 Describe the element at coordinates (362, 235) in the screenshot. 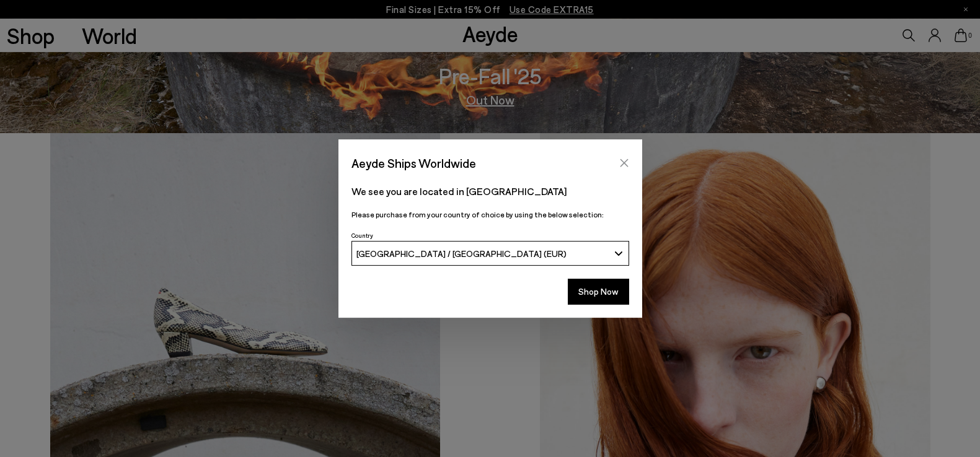

I see `span: Country` at that location.